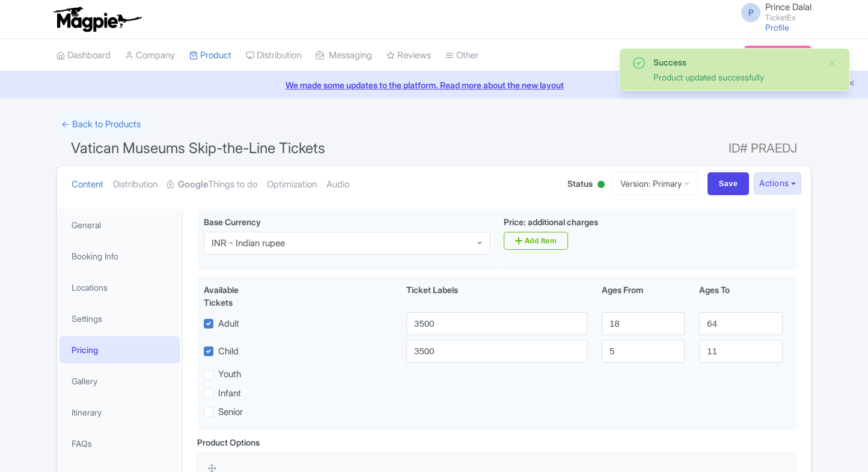  Describe the element at coordinates (536, 241) in the screenshot. I see `a: Add Item` at that location.